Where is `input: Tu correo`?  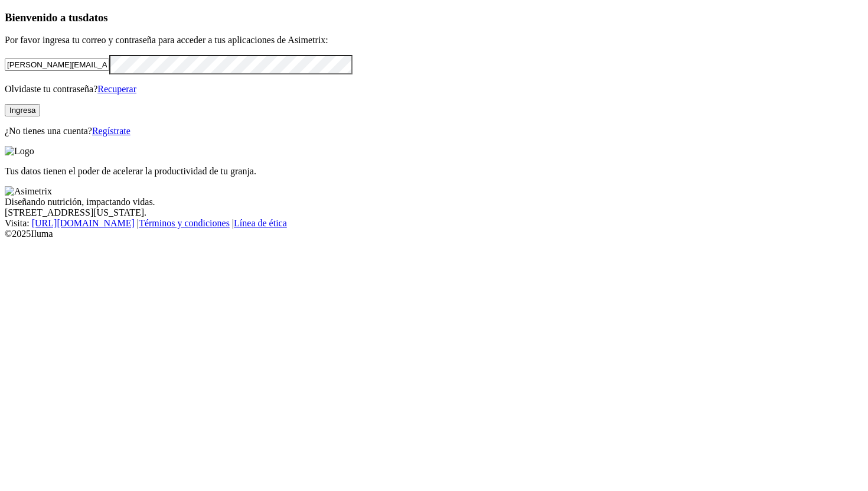
input: Tu correo is located at coordinates (56, 64).